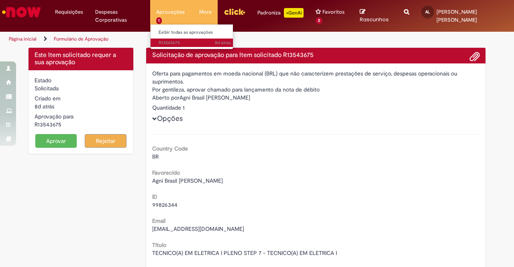 This screenshot has width=514, height=267. Describe the element at coordinates (234, 12) in the screenshot. I see `img: click_logo_yellow_360x200.png` at that location.